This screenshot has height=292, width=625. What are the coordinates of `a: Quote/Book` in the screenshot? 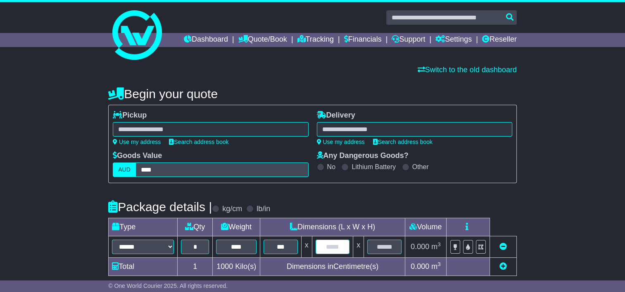 It's located at (263, 40).